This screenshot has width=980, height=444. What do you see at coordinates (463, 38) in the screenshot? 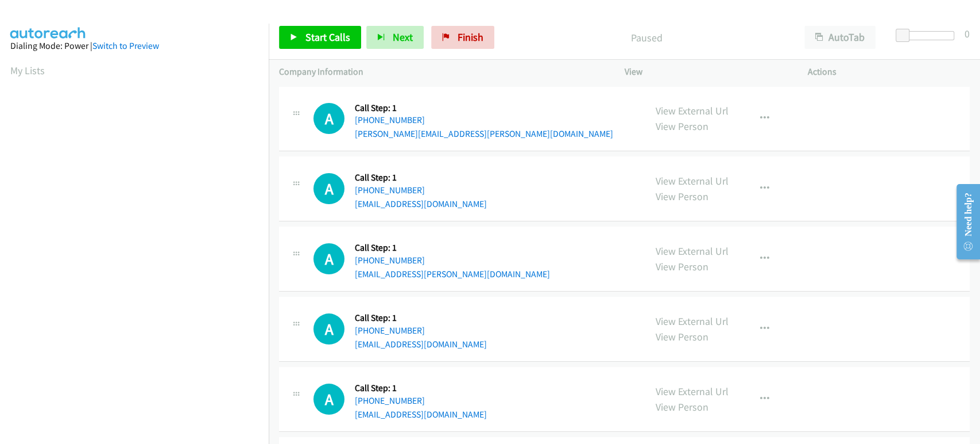
I see `a: Finish` at bounding box center [463, 38].